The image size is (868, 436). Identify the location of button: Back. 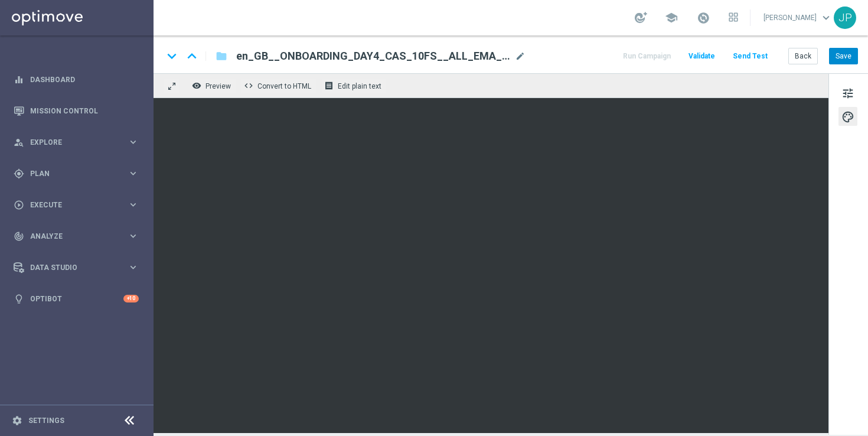
(803, 56).